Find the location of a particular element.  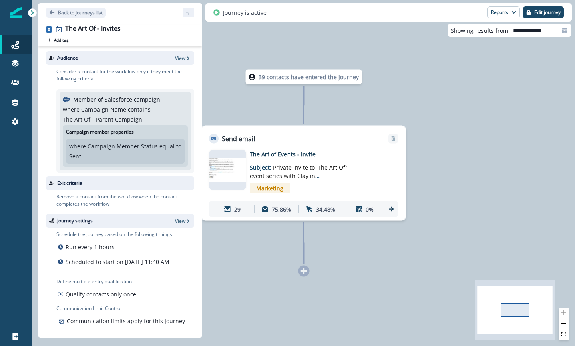

p: Member of Salesforce campaign is located at coordinates (116, 99).